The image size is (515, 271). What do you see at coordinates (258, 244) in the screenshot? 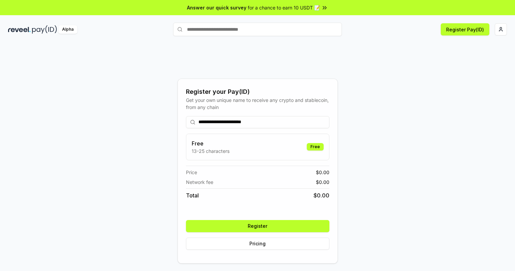
I see `button: Pricing` at bounding box center [258, 244].